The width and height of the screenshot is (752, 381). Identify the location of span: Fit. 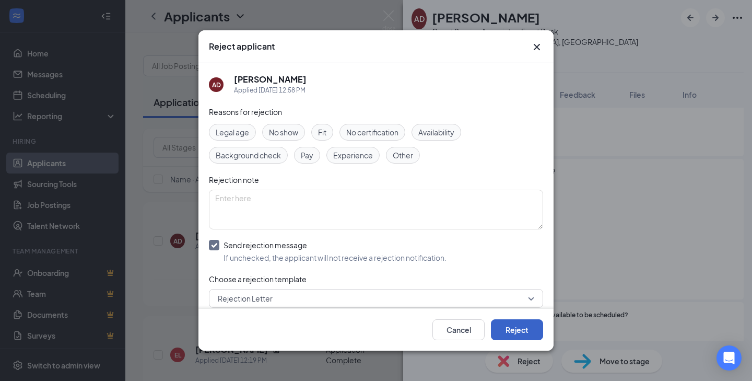
(322, 132).